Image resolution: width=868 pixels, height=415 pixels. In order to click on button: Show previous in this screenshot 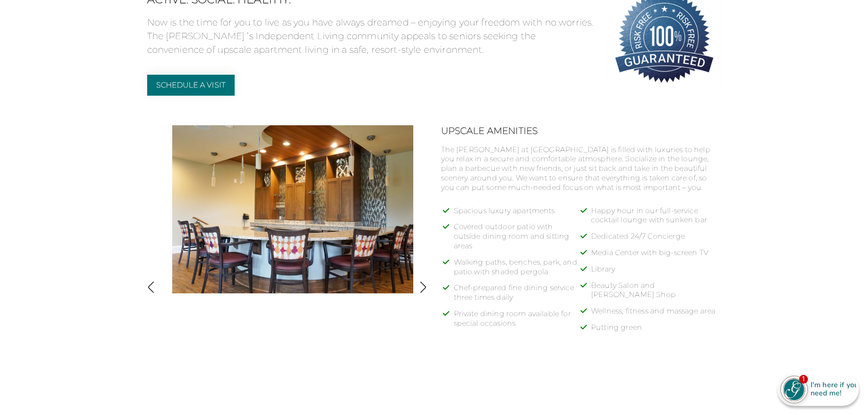, I will do `click(151, 288)`.